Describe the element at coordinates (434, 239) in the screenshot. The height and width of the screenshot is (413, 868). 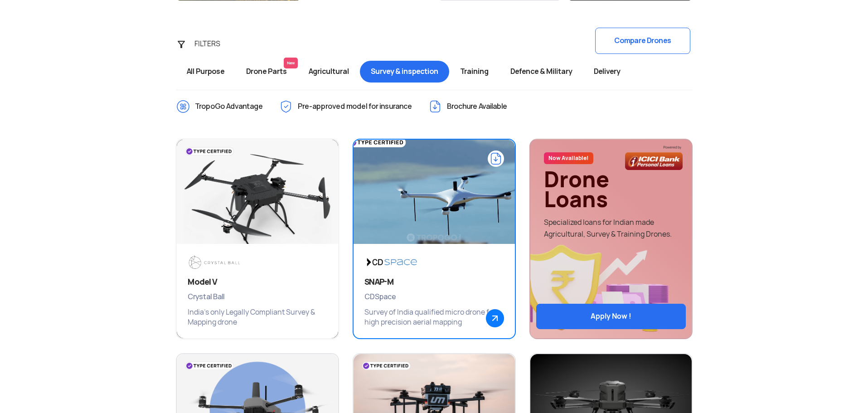
I see `a: Drone ImageBrandSNAP-MCDSpaceSurvey of India qualified micro drone for high precision aerial mapping` at that location.